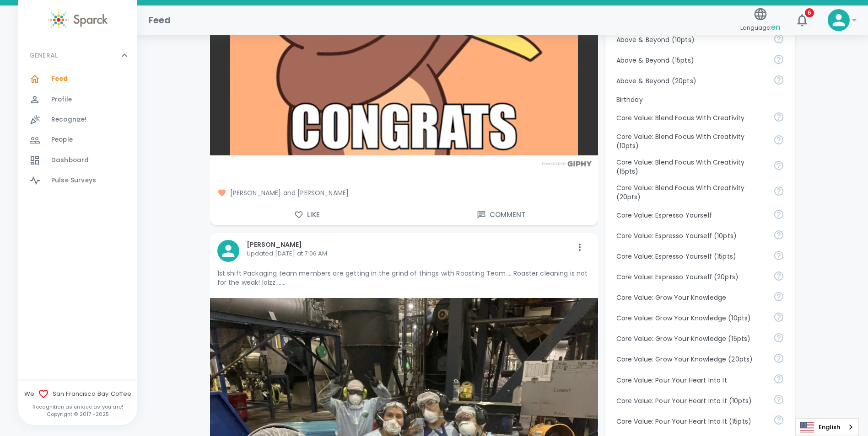  Describe the element at coordinates (77, 160) in the screenshot. I see `div: Dashboard` at that location.